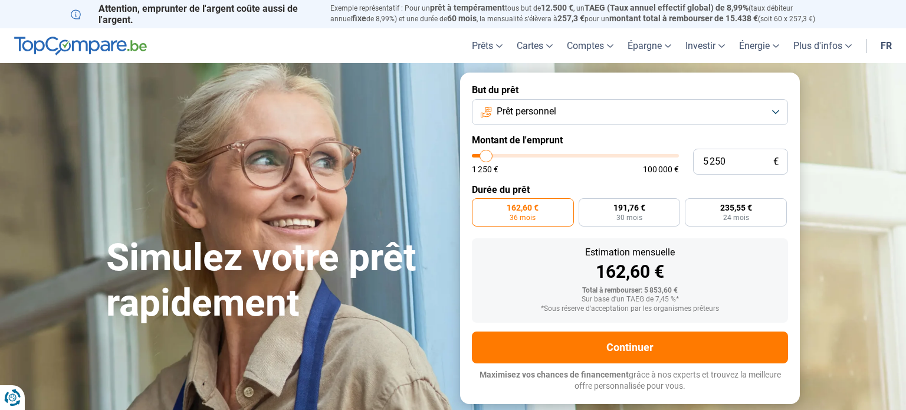 The image size is (906, 410). I want to click on span: 30 mois, so click(629, 218).